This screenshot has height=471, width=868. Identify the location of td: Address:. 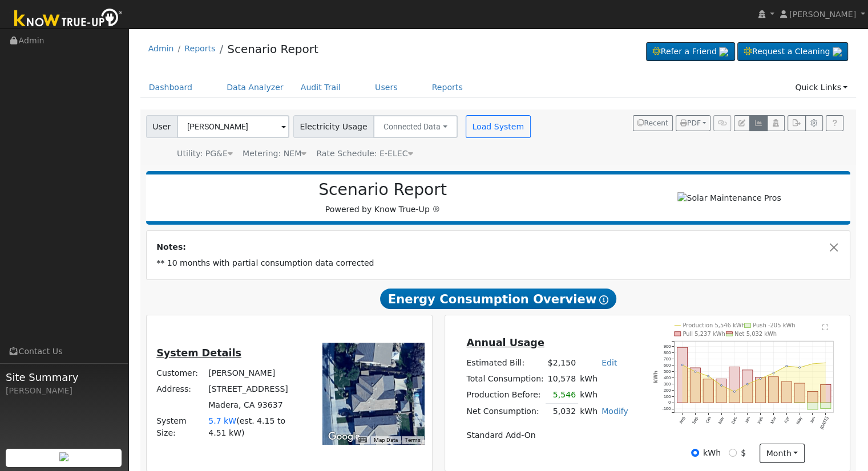
(181, 389).